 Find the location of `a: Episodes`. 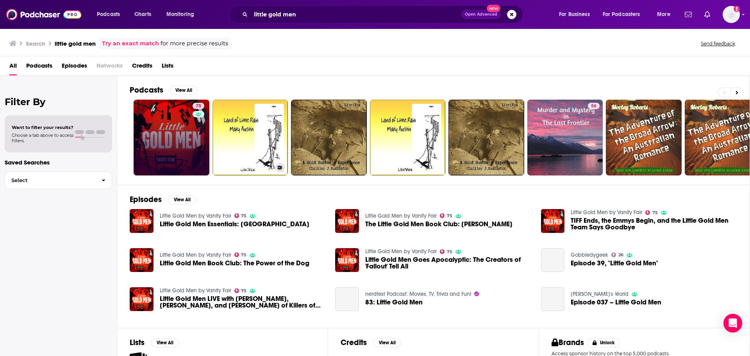

a: Episodes is located at coordinates (74, 67).